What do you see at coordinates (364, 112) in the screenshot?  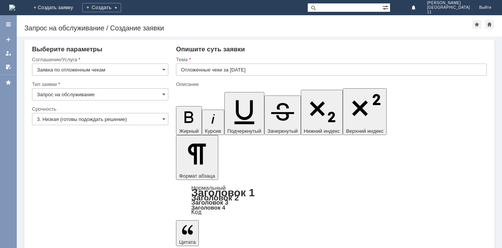 I see `button: Верхний индекс` at bounding box center [364, 112].